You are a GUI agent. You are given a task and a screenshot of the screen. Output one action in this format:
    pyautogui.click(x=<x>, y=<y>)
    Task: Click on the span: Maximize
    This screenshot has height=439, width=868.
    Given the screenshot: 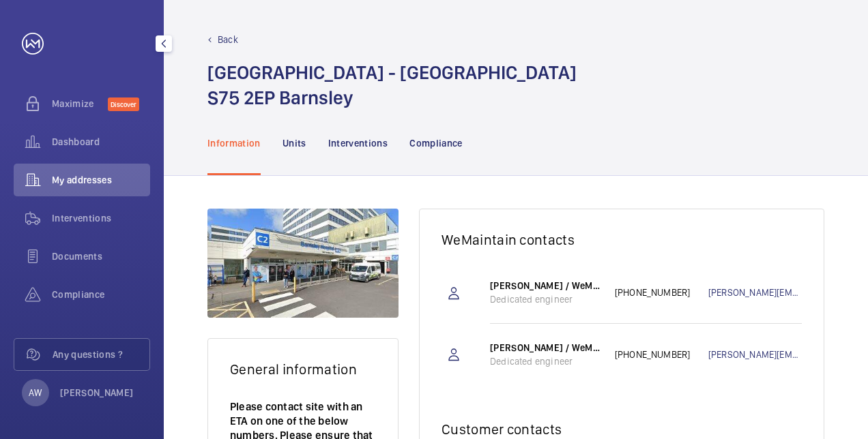 What is the action you would take?
    pyautogui.click(x=80, y=104)
    